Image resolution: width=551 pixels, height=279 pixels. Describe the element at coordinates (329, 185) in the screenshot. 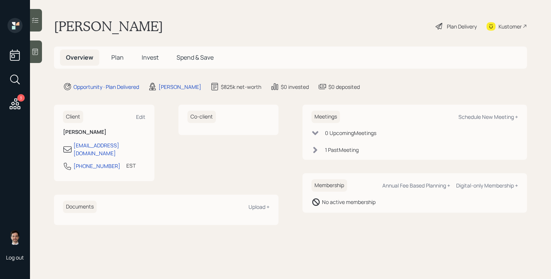

I see `h6: Membership` at that location.